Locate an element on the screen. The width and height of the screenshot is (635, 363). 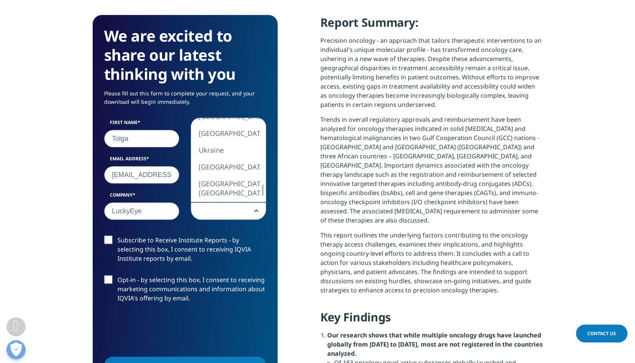
h4: Report Summary: is located at coordinates (432, 25).